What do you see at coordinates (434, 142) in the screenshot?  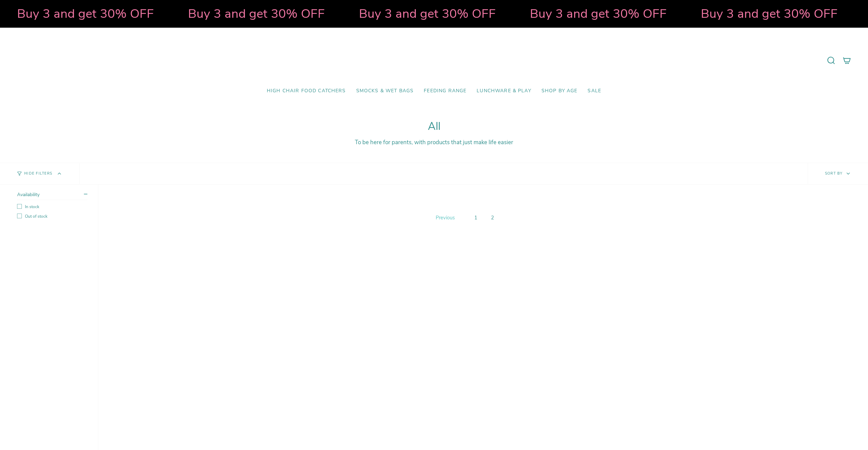 I see `span: To be here for parents, with products that just make life easier` at bounding box center [434, 142].